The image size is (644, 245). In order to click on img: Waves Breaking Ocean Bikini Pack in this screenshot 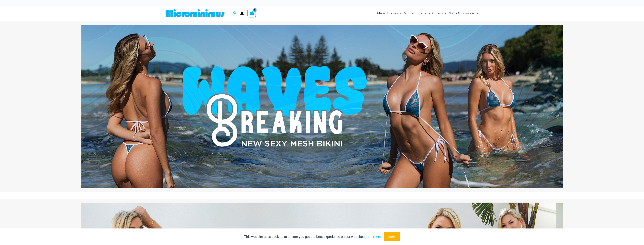, I will do `click(322, 107)`.